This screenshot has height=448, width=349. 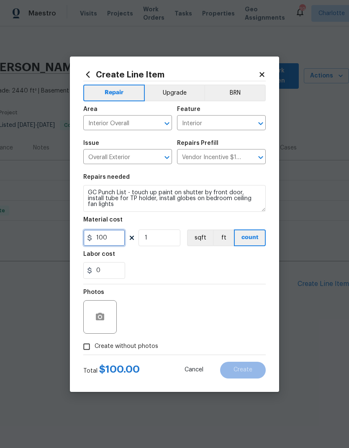 What do you see at coordinates (103, 220) in the screenshot?
I see `h5: Material cost` at bounding box center [103, 220].